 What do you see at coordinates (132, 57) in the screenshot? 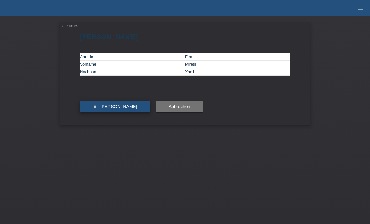
I see `td: Anrede` at bounding box center [132, 57].